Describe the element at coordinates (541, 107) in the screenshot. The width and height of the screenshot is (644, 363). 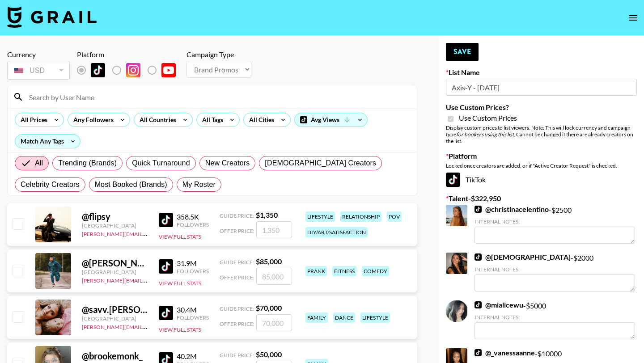
I see `label: Use Custom Prices?` at that location.